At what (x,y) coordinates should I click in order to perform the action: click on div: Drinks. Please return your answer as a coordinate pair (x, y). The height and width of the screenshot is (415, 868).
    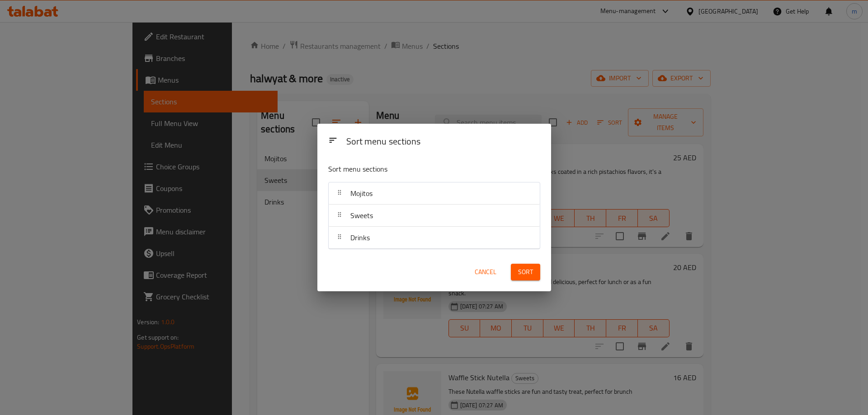
    Looking at the image, I should click on (434, 238).